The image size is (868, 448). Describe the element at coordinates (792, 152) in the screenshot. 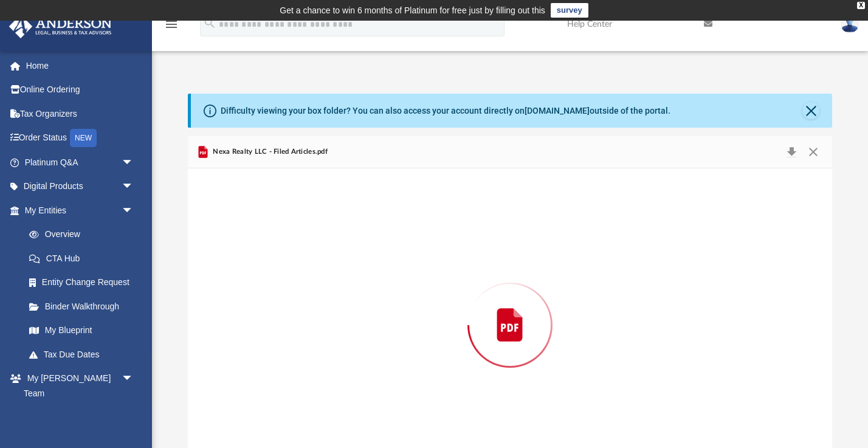

I see `button: Download` at that location.